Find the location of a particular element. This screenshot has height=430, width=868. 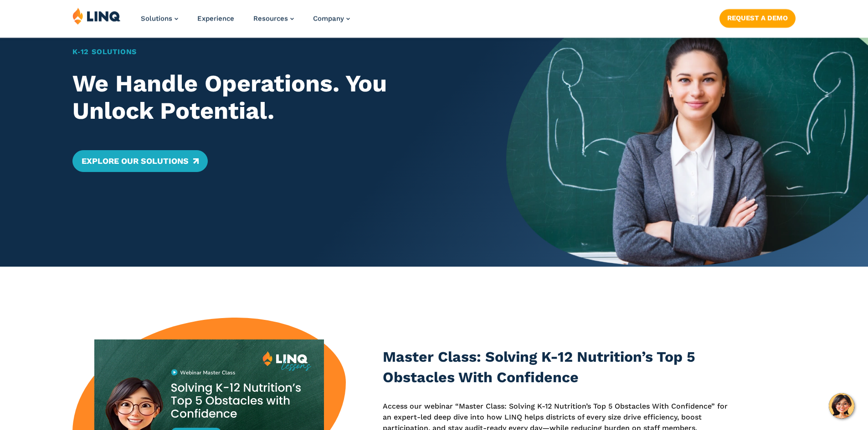

a: Company is located at coordinates (331, 19).